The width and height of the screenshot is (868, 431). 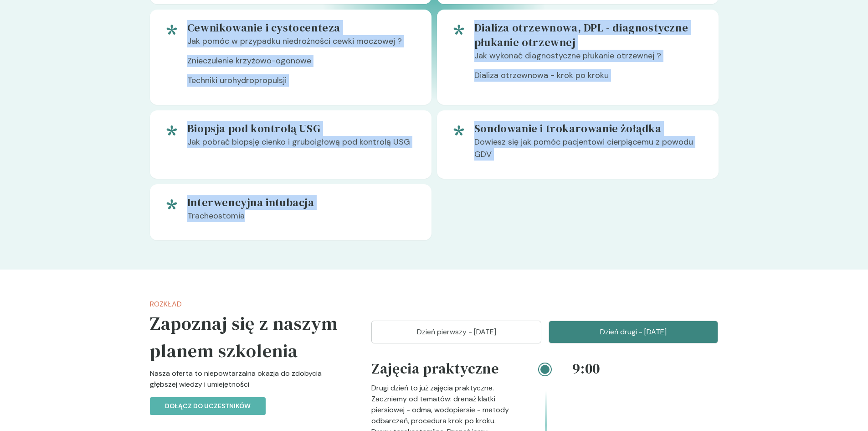 I want to click on p: Rozkład, so click(x=246, y=304).